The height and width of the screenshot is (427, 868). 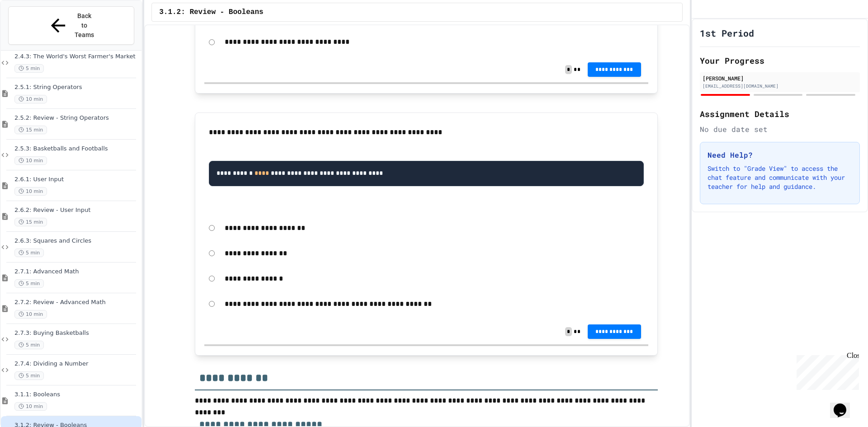 I want to click on h3: Need Help?, so click(x=780, y=155).